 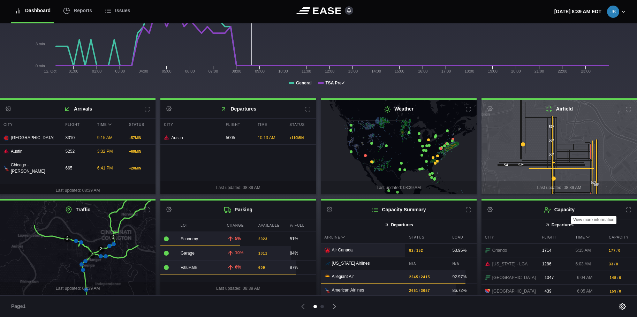 I want to click on span: 5:15 AM, so click(x=583, y=250).